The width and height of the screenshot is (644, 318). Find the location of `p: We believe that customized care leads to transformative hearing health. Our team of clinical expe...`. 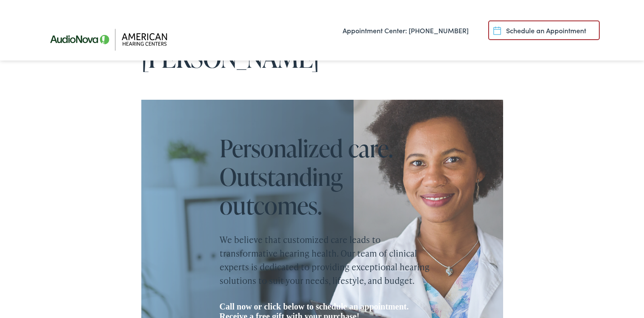

p: We believe that customized care leads to transformative hearing health. Our team of clinical expe... is located at coordinates (325, 260).